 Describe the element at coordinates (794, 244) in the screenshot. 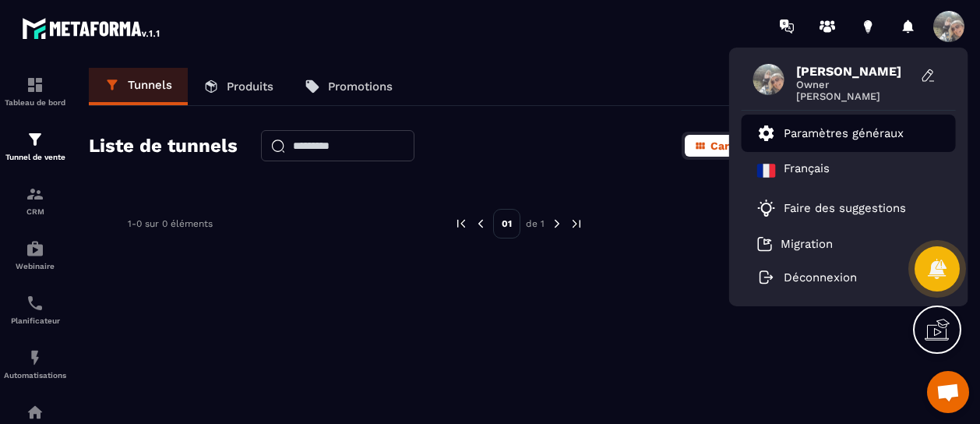

I see `a: Migration` at that location.